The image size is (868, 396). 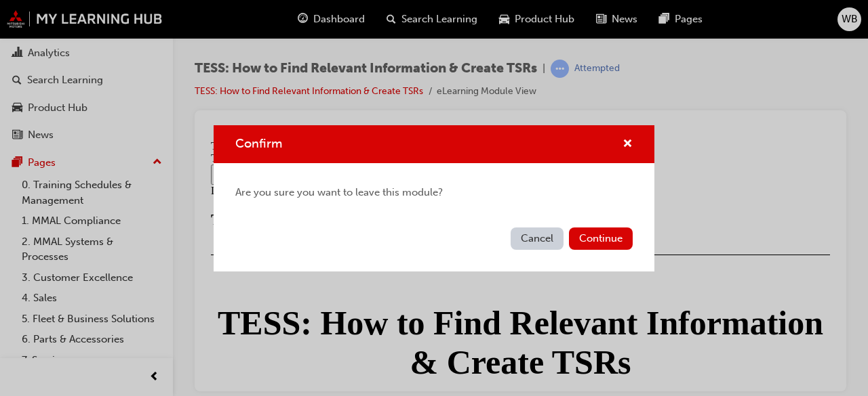 What do you see at coordinates (315, 23) in the screenshot?
I see `div: Top of page` at bounding box center [315, 23].